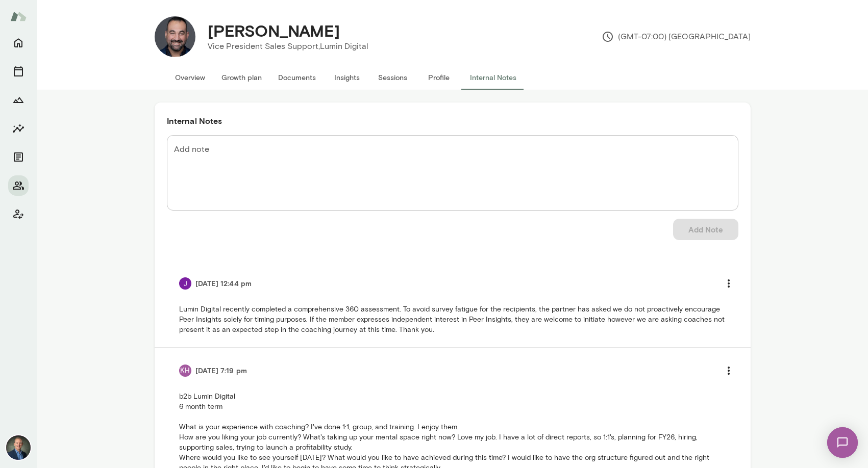  Describe the element at coordinates (185, 371) in the screenshot. I see `div: KH` at that location.